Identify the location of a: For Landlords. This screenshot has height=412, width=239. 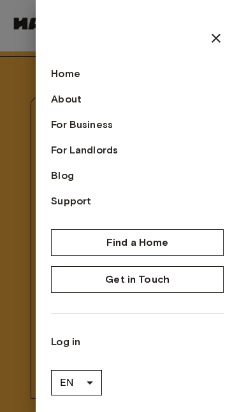
(137, 150).